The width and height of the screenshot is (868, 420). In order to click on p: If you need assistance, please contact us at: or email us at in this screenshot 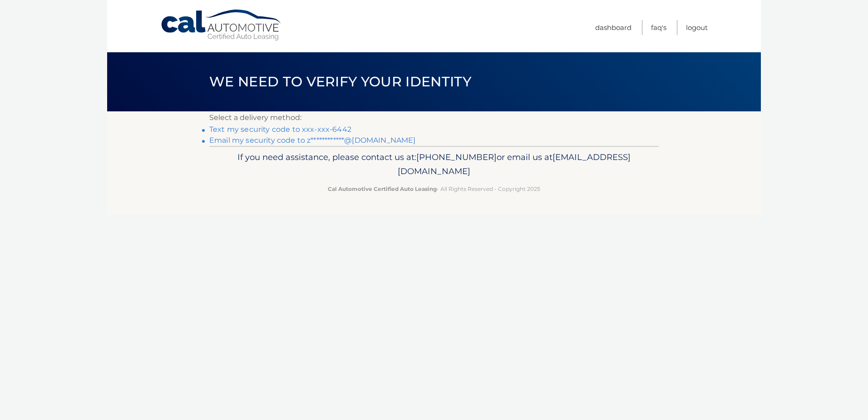, I will do `click(434, 164)`.